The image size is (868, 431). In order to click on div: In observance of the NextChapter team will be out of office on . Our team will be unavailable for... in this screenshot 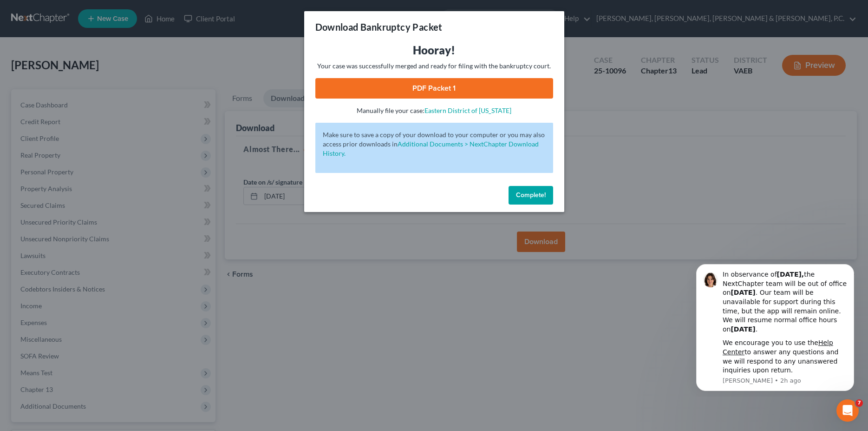, I will do `click(103, 46)`.